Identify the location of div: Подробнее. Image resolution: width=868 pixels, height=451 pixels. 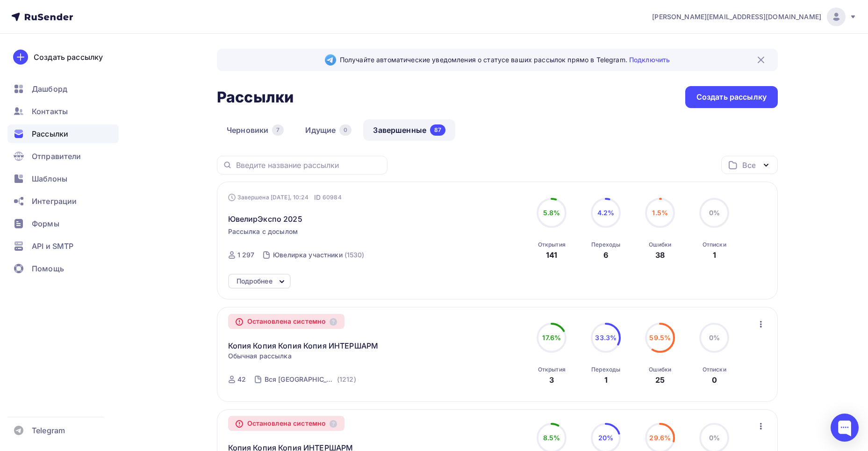
(255, 281).